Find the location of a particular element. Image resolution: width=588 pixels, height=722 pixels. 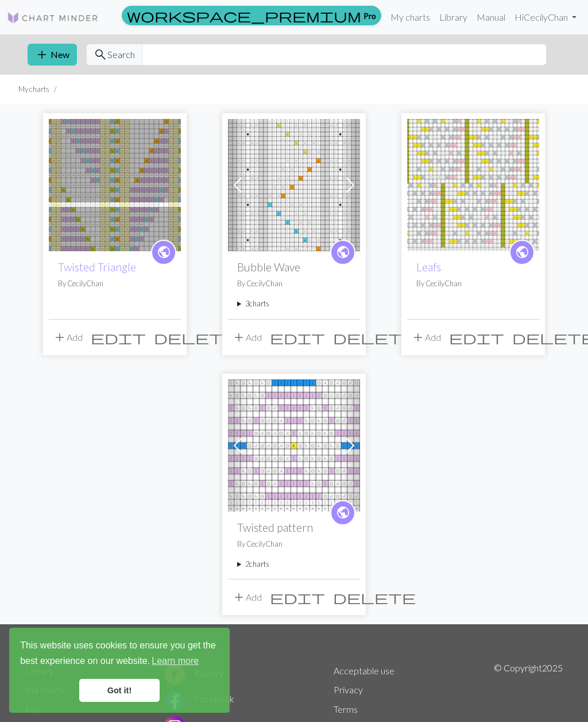

a: HiCecilyChan is located at coordinates (545, 18).